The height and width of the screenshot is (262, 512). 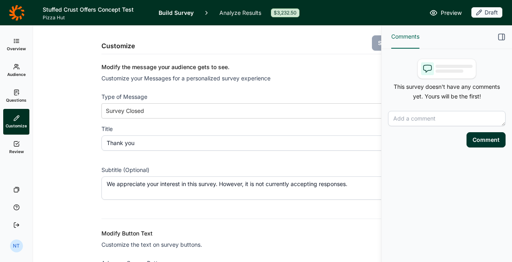 What do you see at coordinates (165, 67) in the screenshot?
I see `span: Modify the message your audience gets to see.` at bounding box center [165, 67].